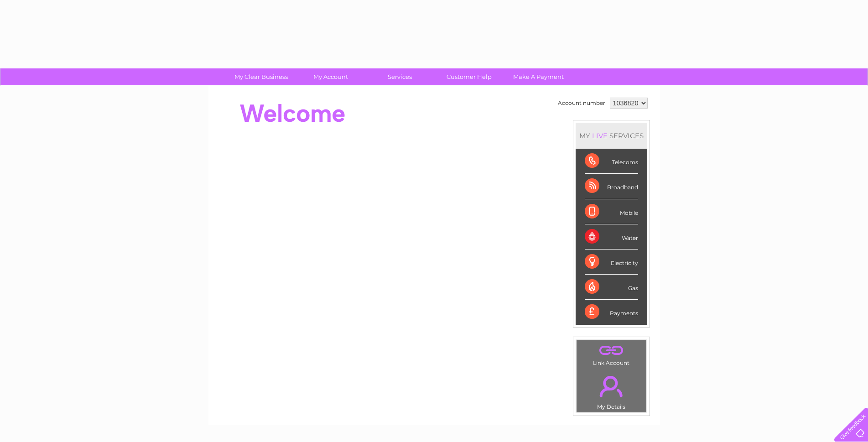  I want to click on div: LIVE, so click(600, 135).